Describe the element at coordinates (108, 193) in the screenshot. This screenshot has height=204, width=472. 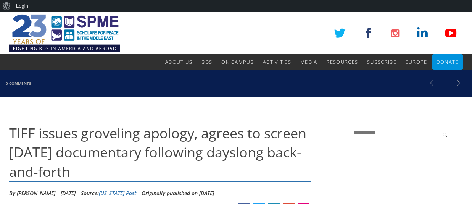
I see `div: Source:` at that location.